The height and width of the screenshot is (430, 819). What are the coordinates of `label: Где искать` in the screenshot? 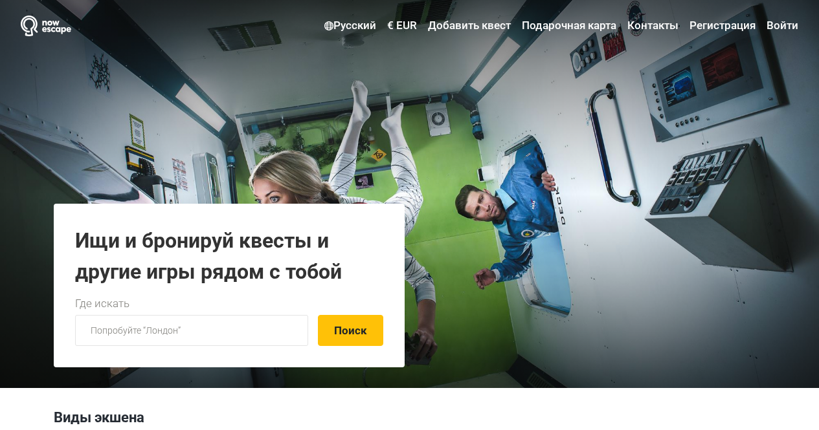 It's located at (102, 304).